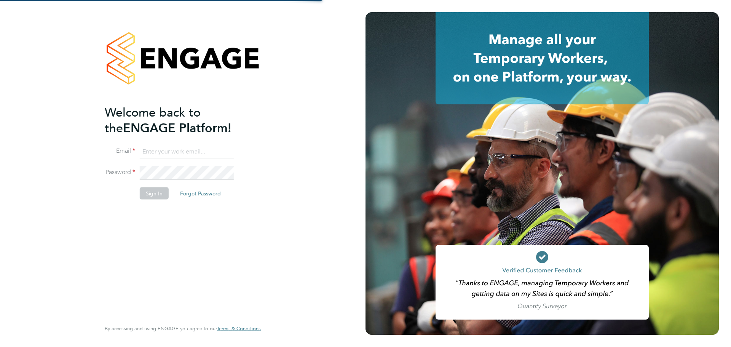  Describe the element at coordinates (186, 151) in the screenshot. I see `input: Enter your work email...` at that location.